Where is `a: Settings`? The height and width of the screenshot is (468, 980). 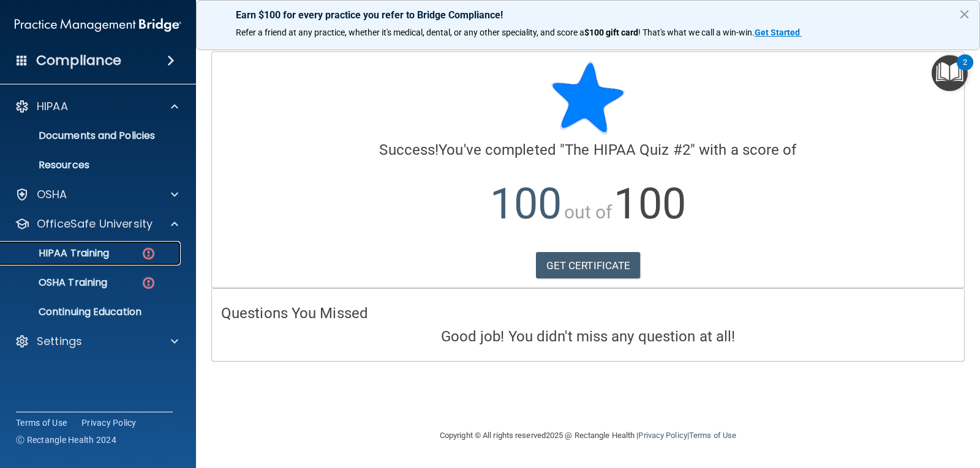 a: Settings is located at coordinates (96, 342).